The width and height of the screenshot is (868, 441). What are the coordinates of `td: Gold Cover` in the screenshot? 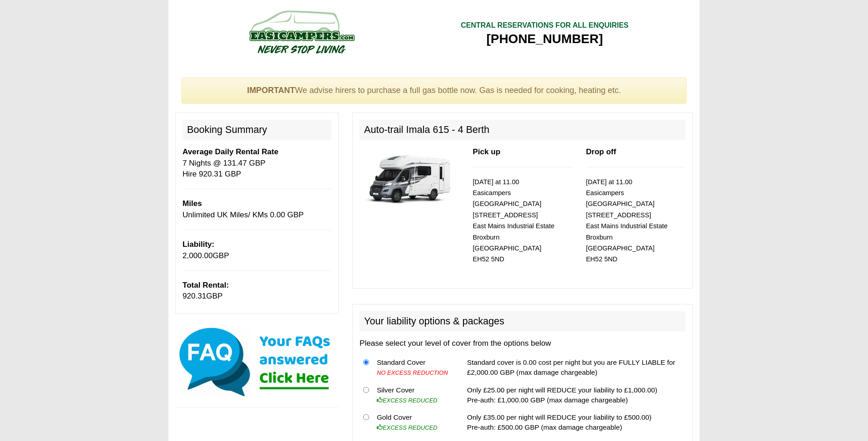 It's located at (413, 422).